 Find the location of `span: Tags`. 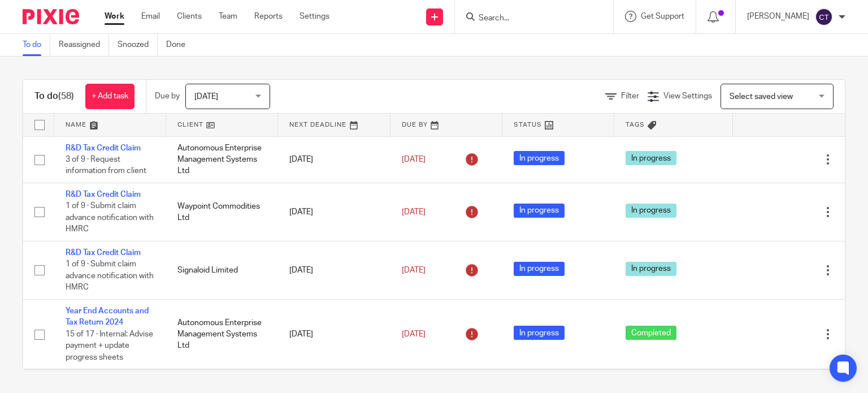

span: Tags is located at coordinates (635, 125).